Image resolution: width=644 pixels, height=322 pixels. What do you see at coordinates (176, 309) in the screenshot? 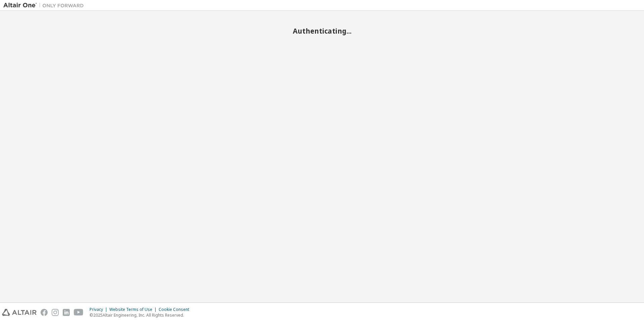
I see `div: Cookie Consent` at bounding box center [176, 309].